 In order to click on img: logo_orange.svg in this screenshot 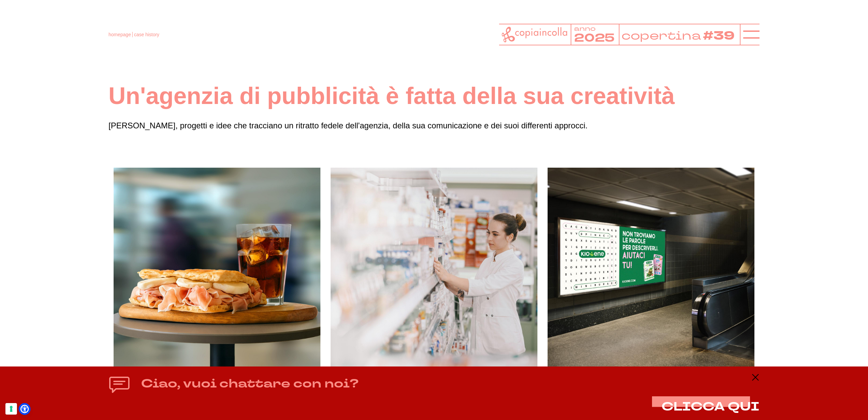, I will do `click(14, 14)`.